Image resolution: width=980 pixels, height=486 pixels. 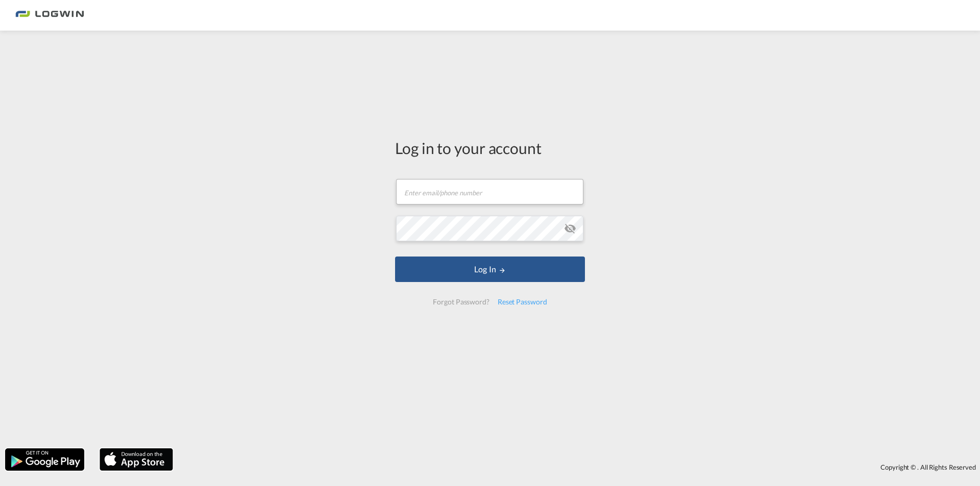 I want to click on img: bc73a0e0d8c111efacd525e4c8ad7d32.png, so click(x=50, y=15).